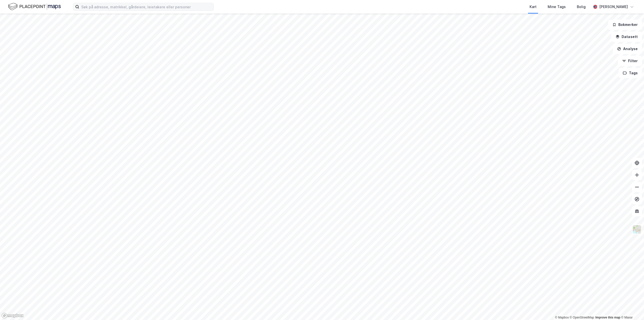 Image resolution: width=644 pixels, height=320 pixels. I want to click on a: Mapbox homepage, so click(13, 315).